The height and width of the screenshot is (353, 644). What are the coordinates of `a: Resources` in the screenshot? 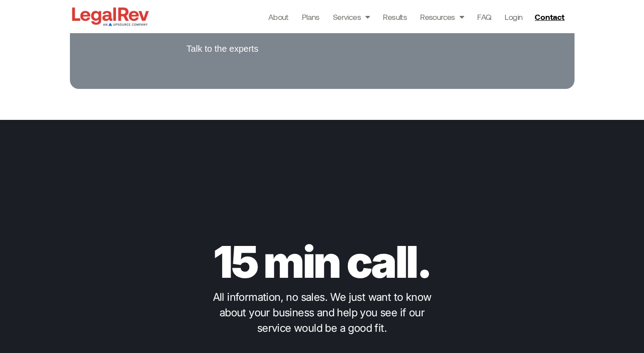 It's located at (442, 17).